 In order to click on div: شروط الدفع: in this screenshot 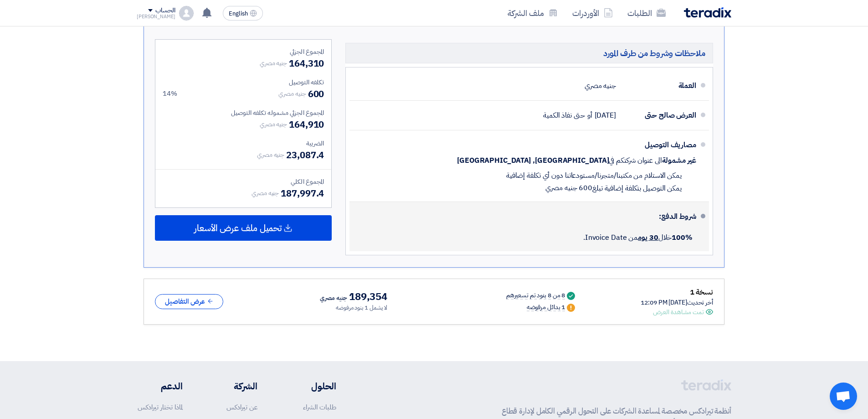, I will do `click(530, 217)`.